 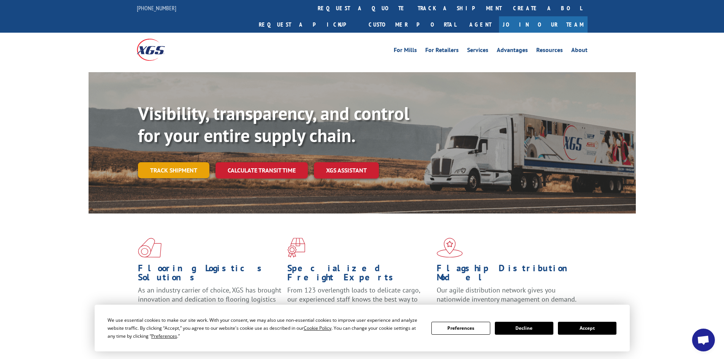 I want to click on a: Track shipment, so click(x=174, y=170).